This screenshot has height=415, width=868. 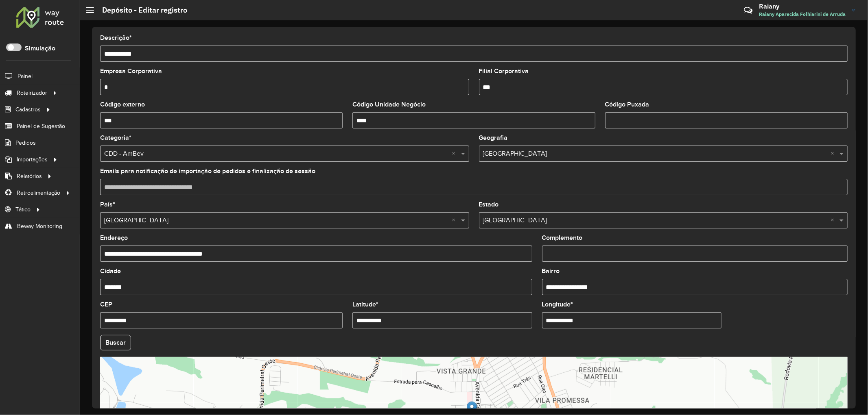 What do you see at coordinates (208, 171) in the screenshot?
I see `label: Emails para notificação de importação de pedidos e finalização de sessão` at bounding box center [208, 171].